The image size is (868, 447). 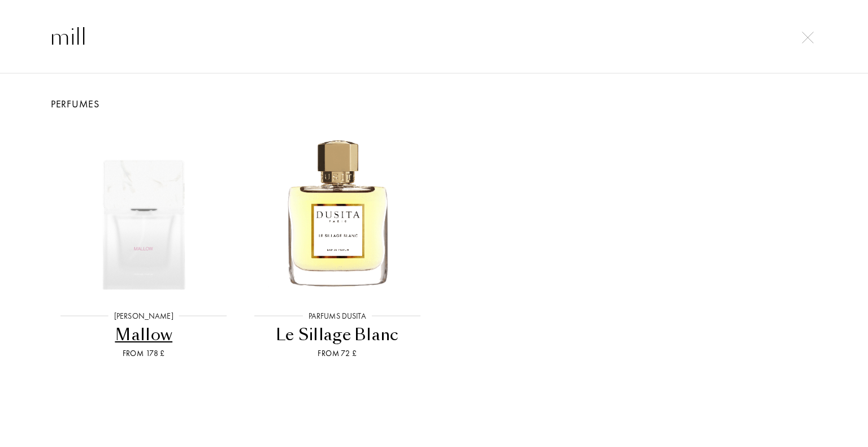 What do you see at coordinates (337, 335) in the screenshot?
I see `div: Le Sillage Blanc` at bounding box center [337, 335].